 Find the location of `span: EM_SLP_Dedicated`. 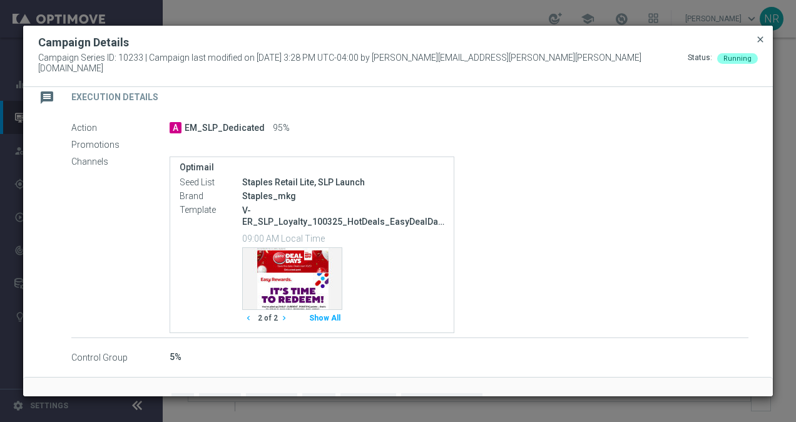

span: EM_SLP_Dedicated is located at coordinates (225, 128).